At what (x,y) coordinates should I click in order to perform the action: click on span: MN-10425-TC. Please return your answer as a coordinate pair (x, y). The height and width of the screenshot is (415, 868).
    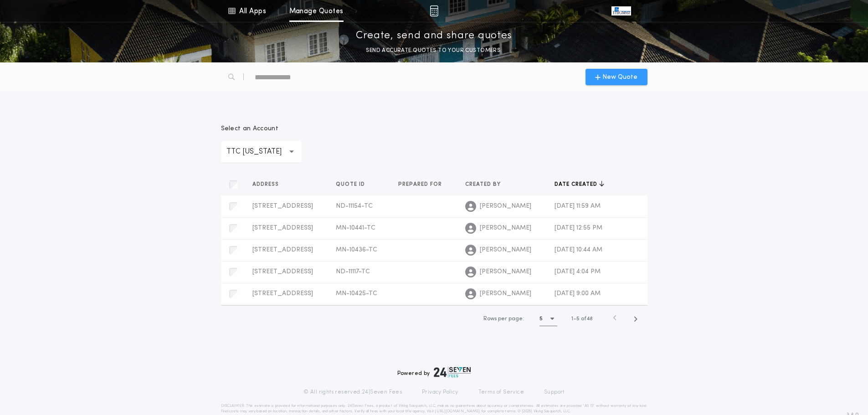
    Looking at the image, I should click on (356, 293).